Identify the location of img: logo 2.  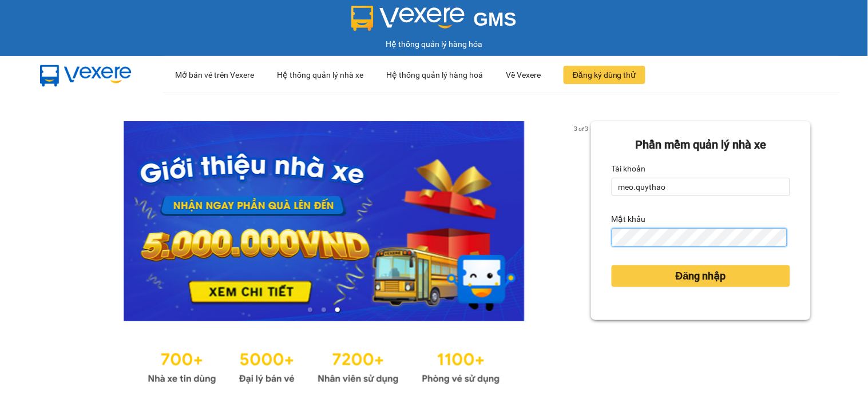
(408, 18).